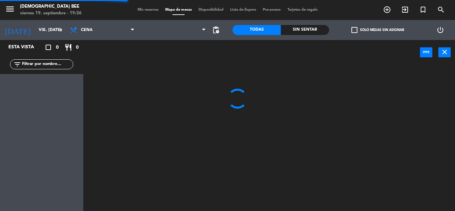 This screenshot has width=455, height=211. I want to click on span: Lista de Espera, so click(243, 10).